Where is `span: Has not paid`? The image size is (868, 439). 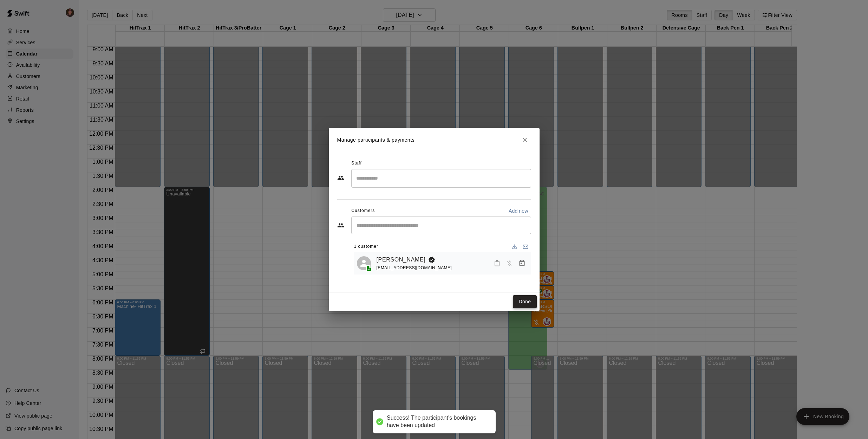
span: Has not paid is located at coordinates (509, 263).